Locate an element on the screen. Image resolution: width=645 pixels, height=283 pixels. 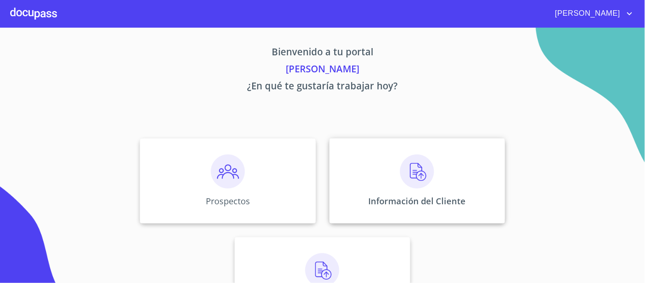
img: carga.png is located at coordinates (417, 171).